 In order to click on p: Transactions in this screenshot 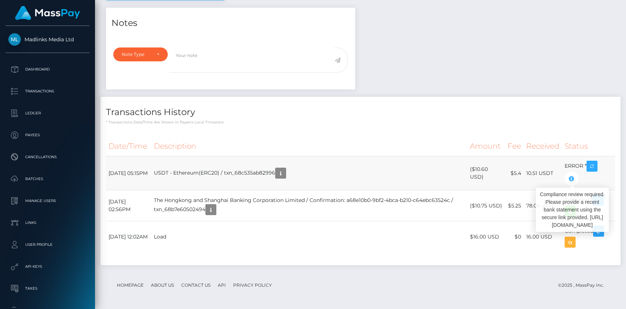, I will do `click(48, 91)`.